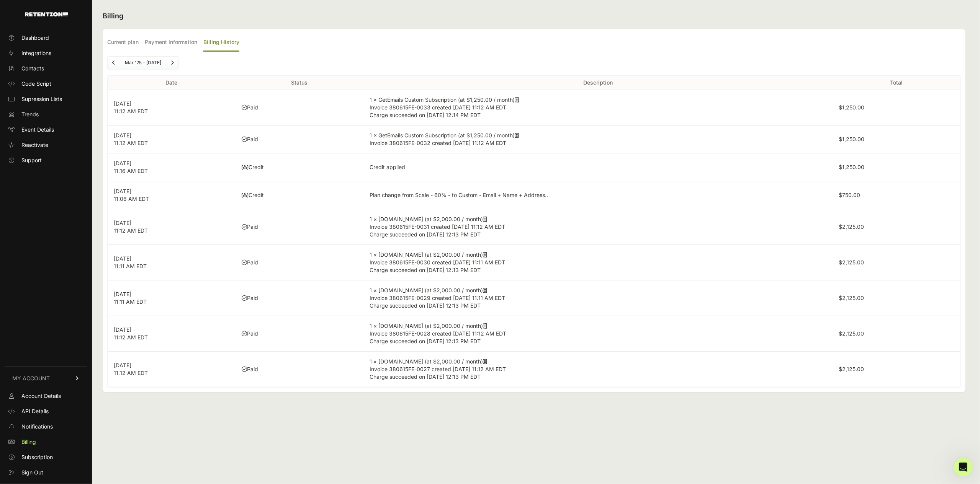 This screenshot has width=980, height=484. Describe the element at coordinates (37, 427) in the screenshot. I see `span: Notifications` at that location.